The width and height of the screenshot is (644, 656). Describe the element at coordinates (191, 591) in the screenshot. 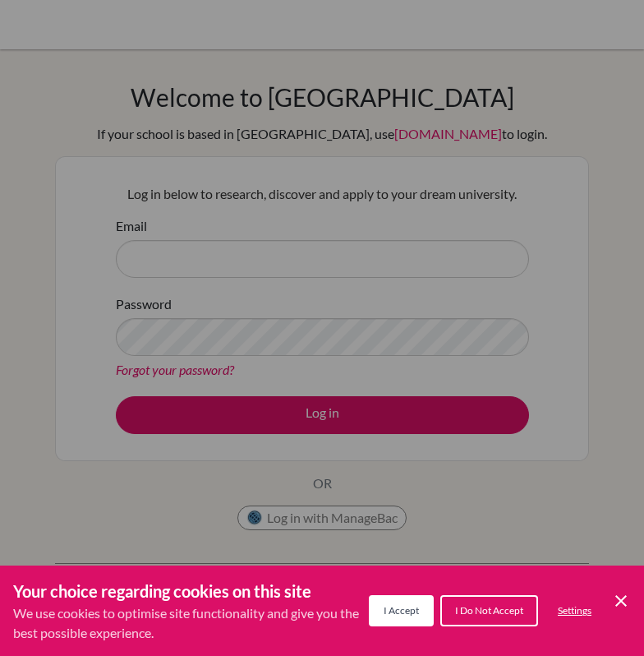

I see `h3: Your choice regarding cookies on this site` at that location.